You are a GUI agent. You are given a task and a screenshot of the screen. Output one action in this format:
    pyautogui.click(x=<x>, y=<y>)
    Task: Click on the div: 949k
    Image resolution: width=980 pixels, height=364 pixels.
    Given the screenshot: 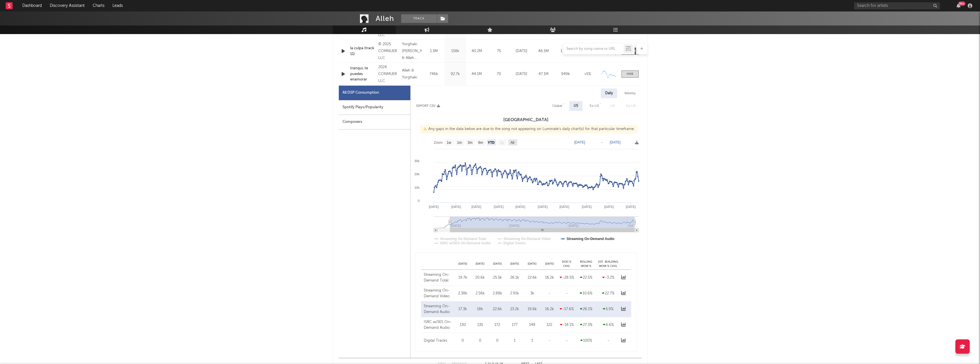 What is the action you would take?
    pyautogui.click(x=565, y=74)
    